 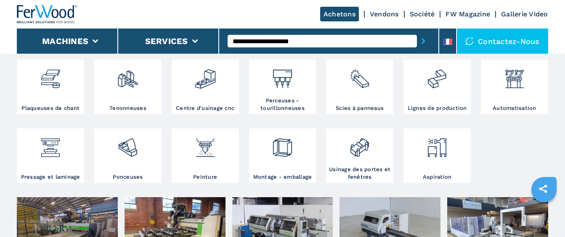 I want to click on a: Aspiration, so click(x=437, y=156).